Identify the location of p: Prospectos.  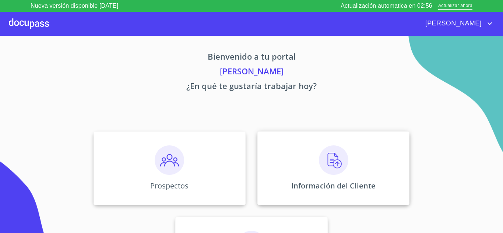
(169, 185).